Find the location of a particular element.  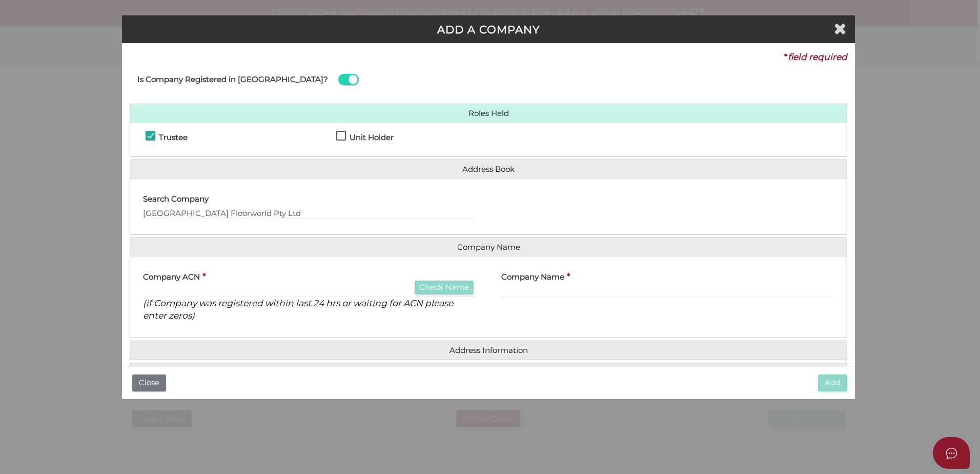

h4: Company Name is located at coordinates (533, 277).